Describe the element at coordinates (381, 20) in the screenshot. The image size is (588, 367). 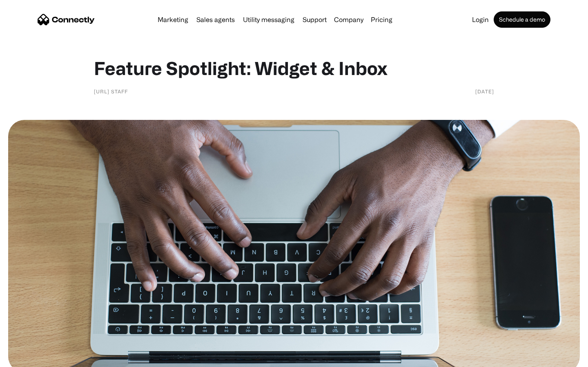
I see `a: Pricing` at that location.